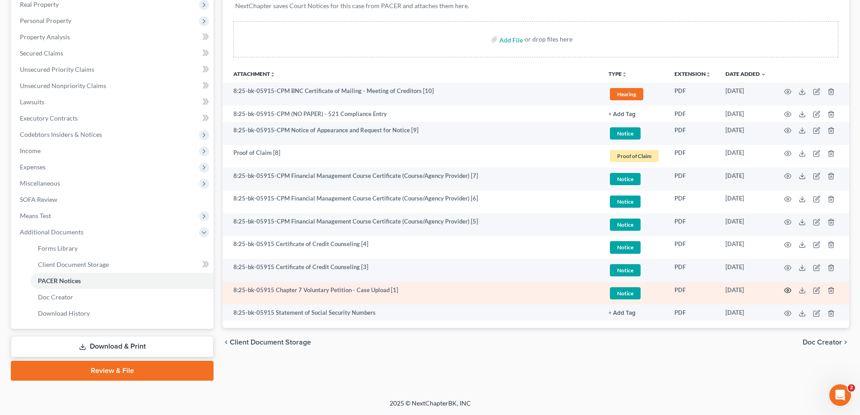  Describe the element at coordinates (45, 37) in the screenshot. I see `span: Property Analysis` at that location.